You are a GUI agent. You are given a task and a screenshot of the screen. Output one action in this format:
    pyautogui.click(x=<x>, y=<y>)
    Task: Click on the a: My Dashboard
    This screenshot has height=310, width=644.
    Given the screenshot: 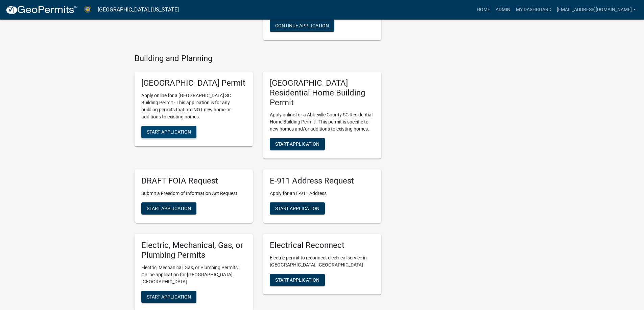 What is the action you would take?
    pyautogui.click(x=533, y=9)
    